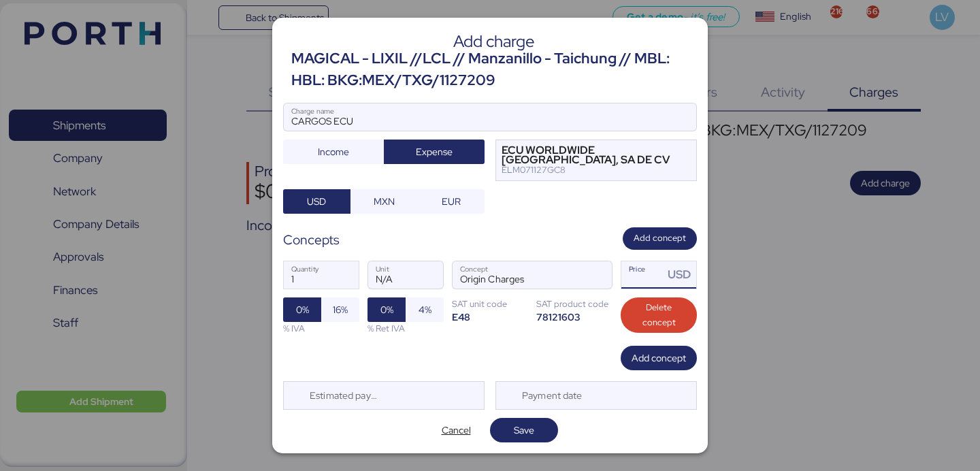 The image size is (980, 471). I want to click on span: Expense, so click(434, 151).